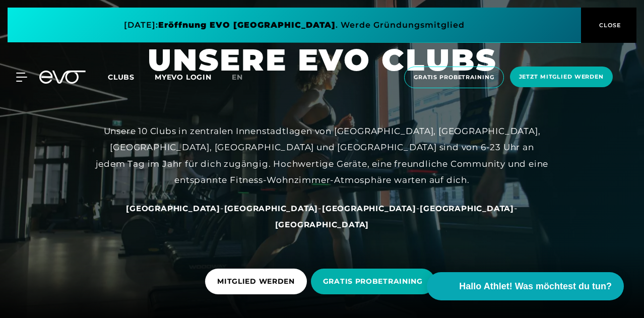 The width and height of the screenshot is (644, 318). Describe the element at coordinates (454, 77) in the screenshot. I see `span: Gratis Probetraining` at that location.